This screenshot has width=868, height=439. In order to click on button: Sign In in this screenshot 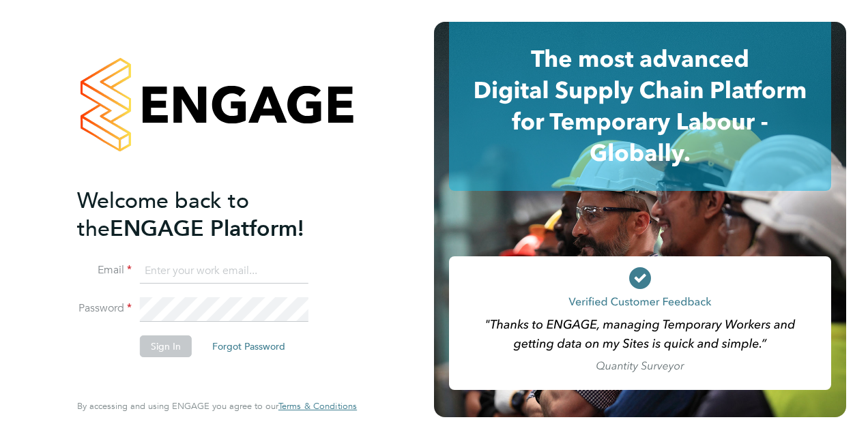, I will do `click(166, 347)`.